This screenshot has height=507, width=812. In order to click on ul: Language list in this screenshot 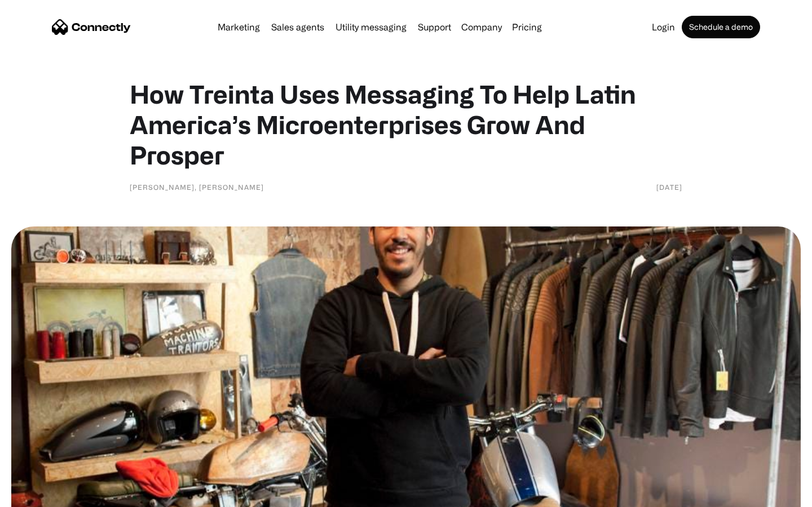, I will do `click(45, 496)`.